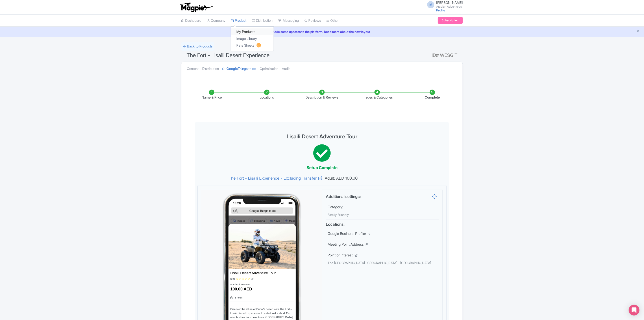  Describe the element at coordinates (252, 39) in the screenshot. I see `a: Image Library` at that location.